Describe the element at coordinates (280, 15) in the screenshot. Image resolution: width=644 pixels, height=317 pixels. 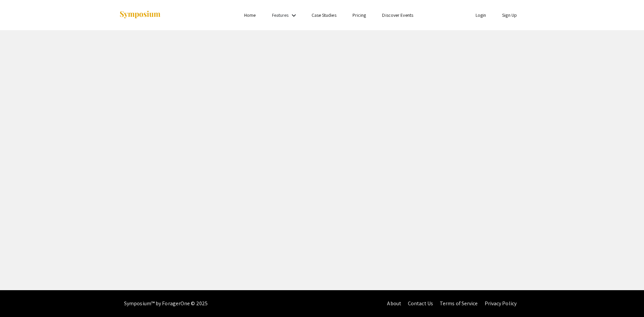
I see `a: Features` at that location.